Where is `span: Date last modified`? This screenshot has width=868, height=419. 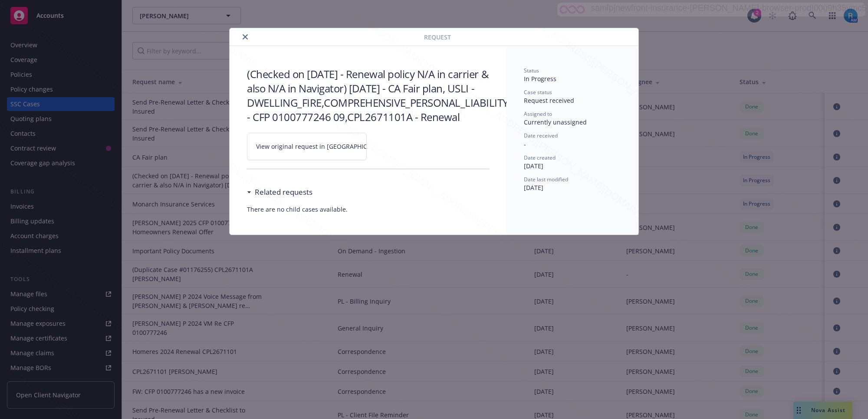 span: Date last modified is located at coordinates (546, 179).